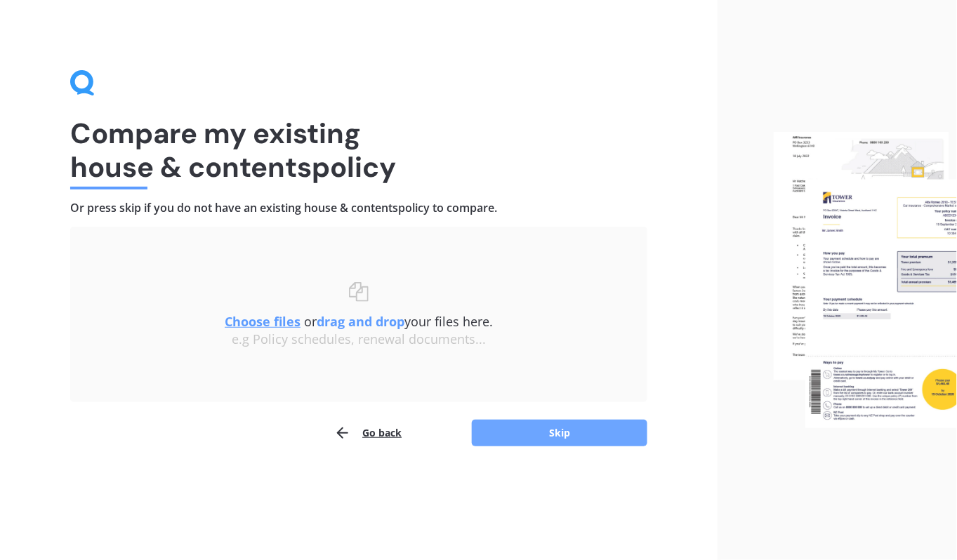  What do you see at coordinates (359, 340) in the screenshot?
I see `div: e.g Policy schedules, renewal documents...` at bounding box center [359, 340].